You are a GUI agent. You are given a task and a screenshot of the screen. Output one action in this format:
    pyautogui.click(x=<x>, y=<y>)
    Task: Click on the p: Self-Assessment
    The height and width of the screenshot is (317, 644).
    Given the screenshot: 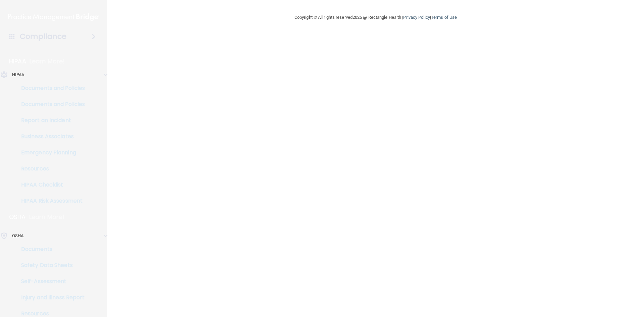 What is the action you would take?
    pyautogui.click(x=50, y=281)
    